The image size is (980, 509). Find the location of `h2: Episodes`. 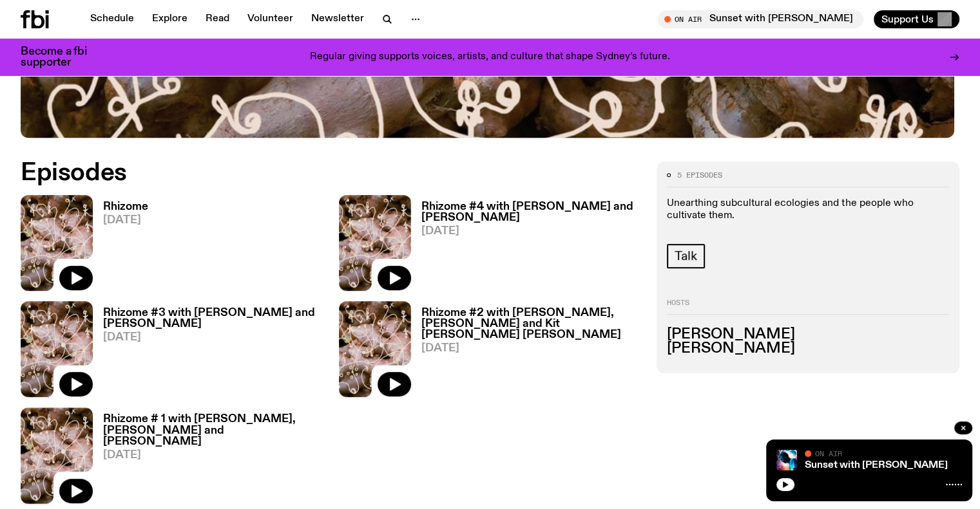

h2: Episodes is located at coordinates (330, 173).